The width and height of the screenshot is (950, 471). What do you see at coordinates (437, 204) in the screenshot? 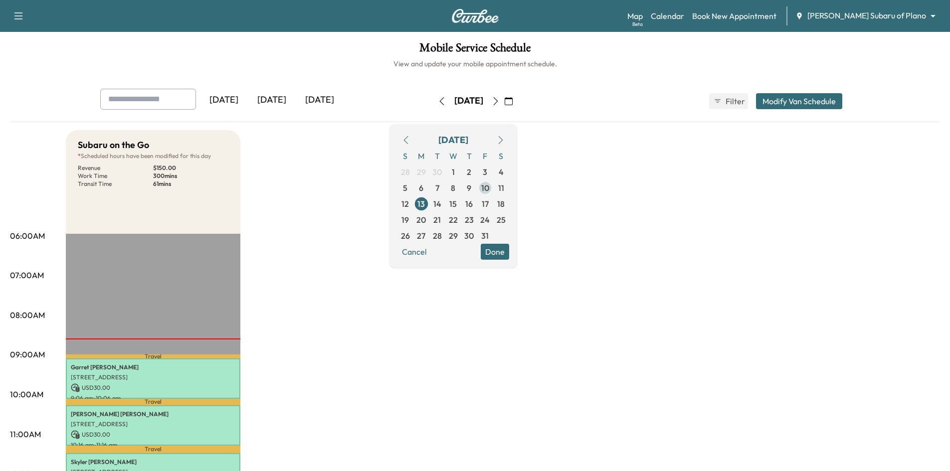
I see `span: 14` at bounding box center [437, 204].